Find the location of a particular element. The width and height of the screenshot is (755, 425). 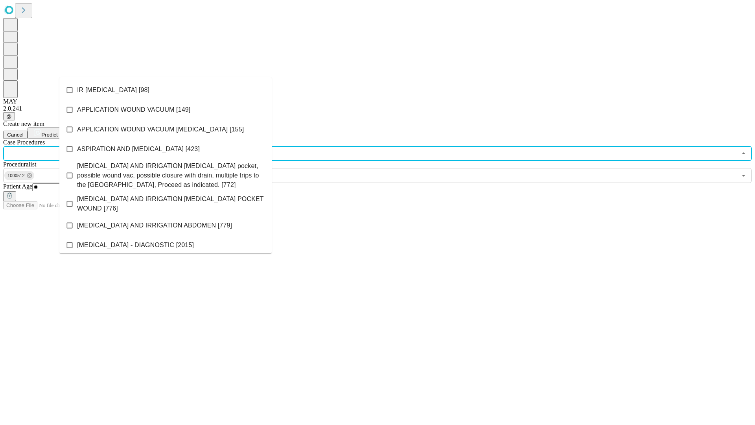

div: 1000512 is located at coordinates (19, 175).